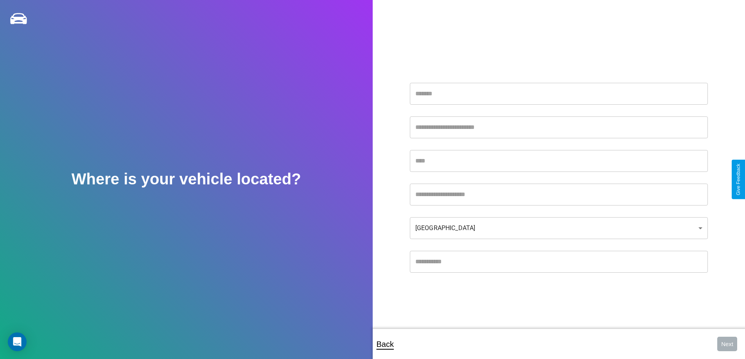 The image size is (745, 359). Describe the element at coordinates (17, 342) in the screenshot. I see `div: Open Intercom Messenger` at that location.